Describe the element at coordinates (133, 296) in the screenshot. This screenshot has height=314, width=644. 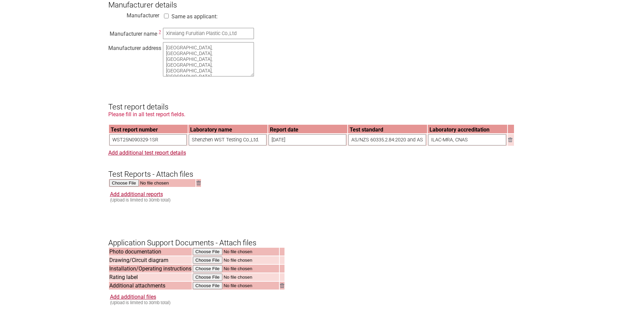
I see `a: Add additional files` at that location.